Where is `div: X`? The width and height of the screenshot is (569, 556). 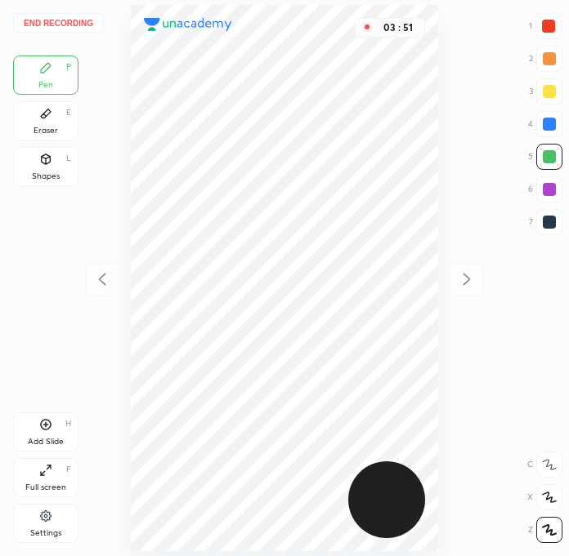
div: X is located at coordinates (544, 498).